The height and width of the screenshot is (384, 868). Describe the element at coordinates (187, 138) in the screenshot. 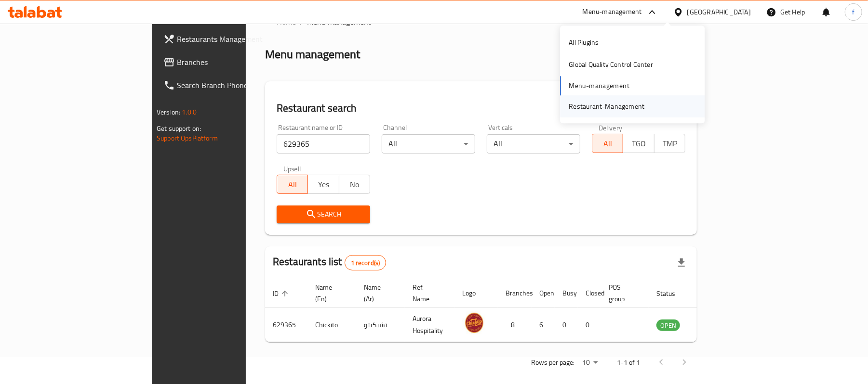

I see `a: Support.OpsPlatform` at that location.